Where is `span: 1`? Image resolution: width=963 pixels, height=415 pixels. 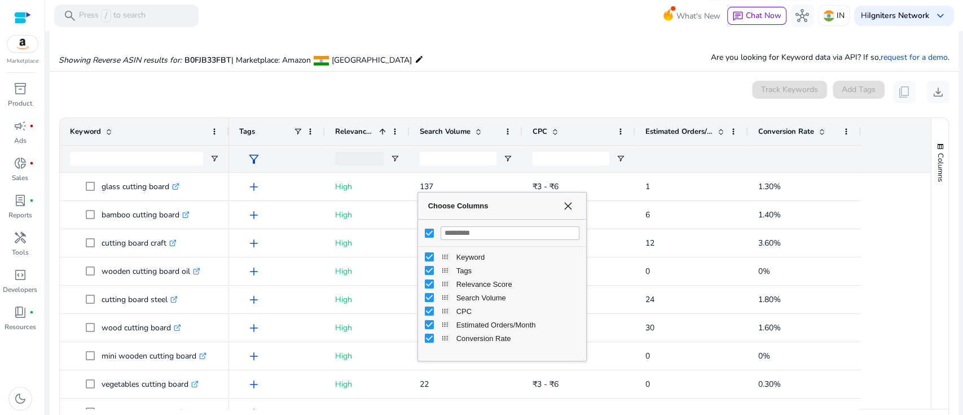 span: 1 is located at coordinates (648, 186).